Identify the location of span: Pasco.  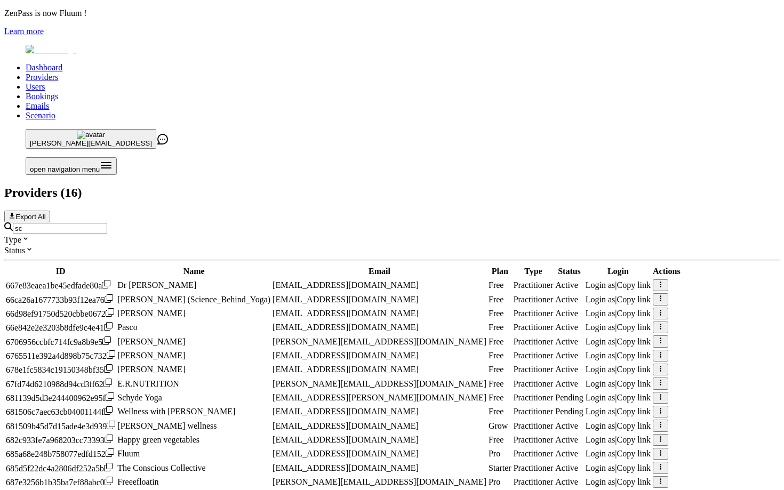
(127, 327).